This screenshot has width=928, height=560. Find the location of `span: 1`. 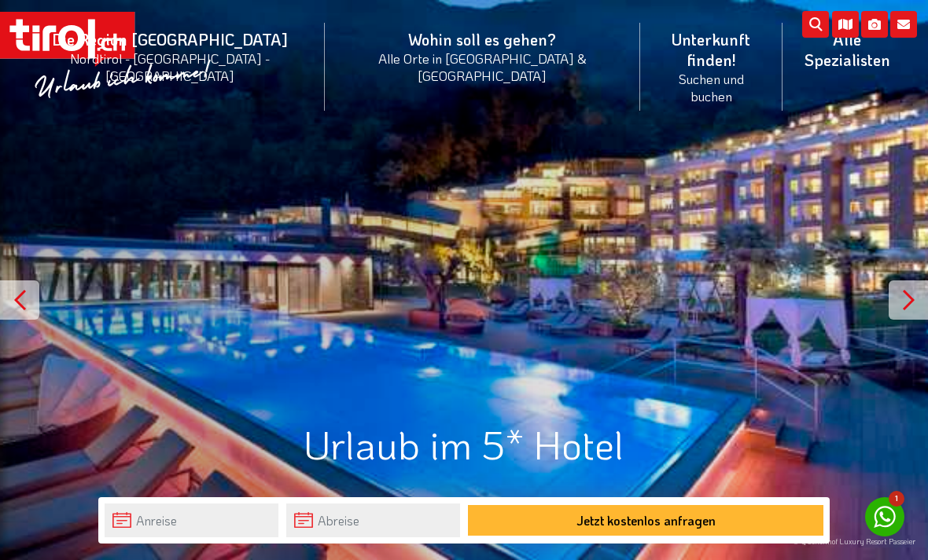

span: 1 is located at coordinates (897, 500).